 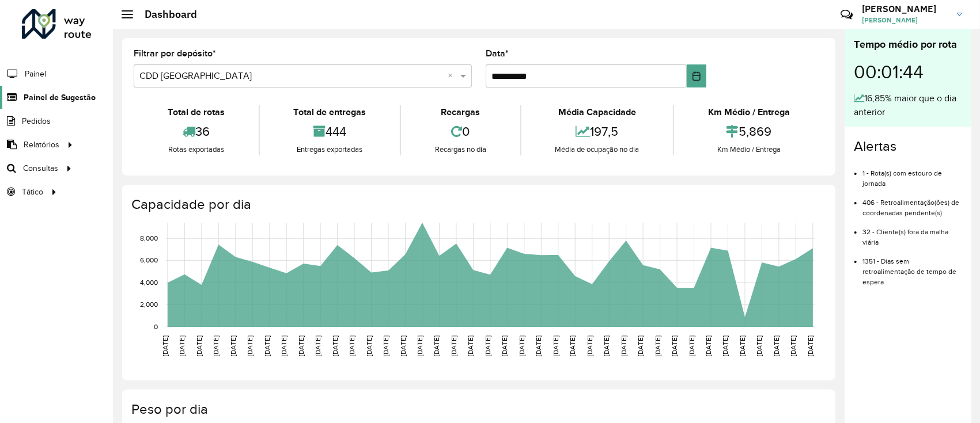 What do you see at coordinates (912, 232) in the screenshot?
I see `li: 32 - Cliente(s) fora da malha viária` at bounding box center [912, 232].